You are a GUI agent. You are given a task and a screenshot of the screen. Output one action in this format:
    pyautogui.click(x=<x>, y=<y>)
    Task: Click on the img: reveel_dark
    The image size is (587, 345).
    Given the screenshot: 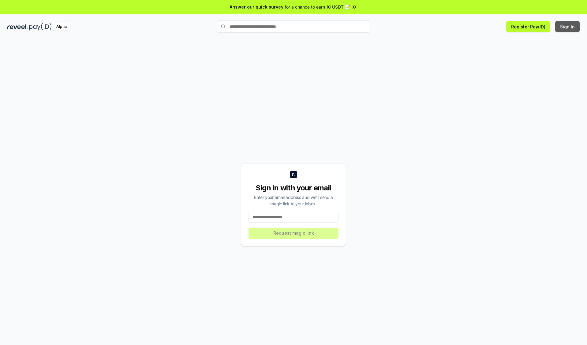 What is the action you would take?
    pyautogui.click(x=17, y=27)
    